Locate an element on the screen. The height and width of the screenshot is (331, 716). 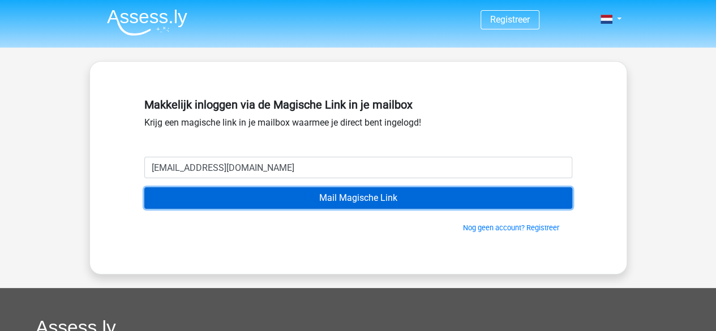
input: Mail Magische Link is located at coordinates (358, 198).